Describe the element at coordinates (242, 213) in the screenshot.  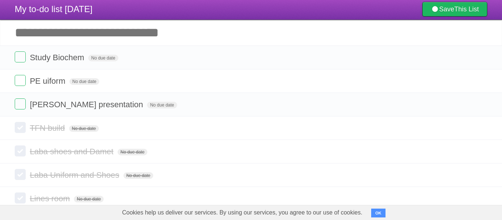
I see `span: Cookies help us deliver our services. By using our services, you agree to our use of cookies.` at that location.